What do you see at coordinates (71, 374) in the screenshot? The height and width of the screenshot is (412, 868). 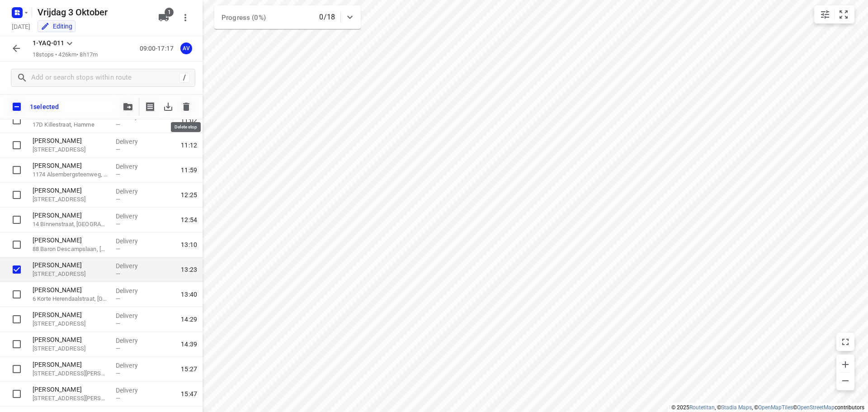 I see `p: 27 Rue Georges Soupart, Écaussinnes` at bounding box center [71, 374].